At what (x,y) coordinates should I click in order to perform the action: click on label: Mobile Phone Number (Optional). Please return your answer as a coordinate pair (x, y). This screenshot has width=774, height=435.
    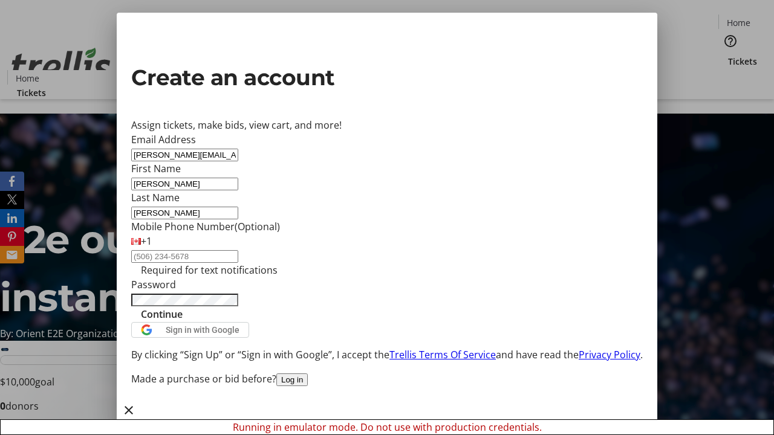
    Looking at the image, I should click on (206, 227).